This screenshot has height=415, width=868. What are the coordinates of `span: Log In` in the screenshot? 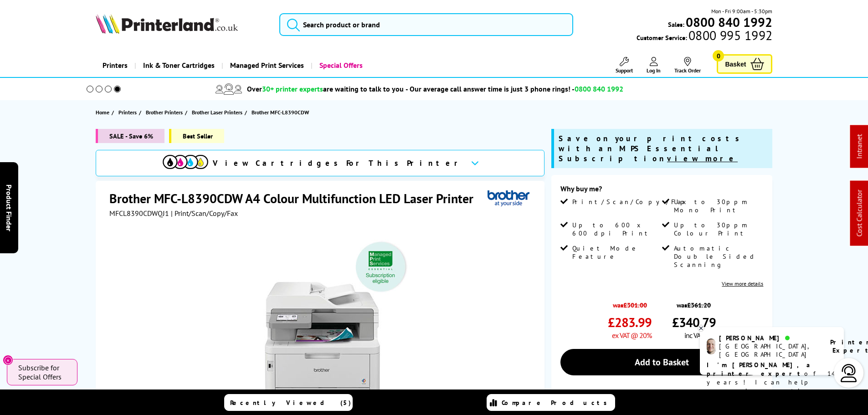 It's located at (653, 70).